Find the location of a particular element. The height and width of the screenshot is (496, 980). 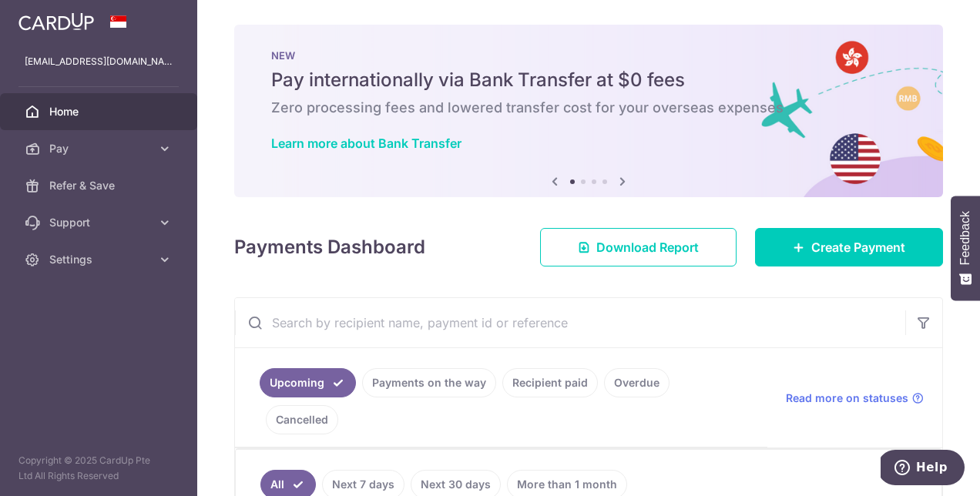

img: Bank transfer banner is located at coordinates (588, 111).